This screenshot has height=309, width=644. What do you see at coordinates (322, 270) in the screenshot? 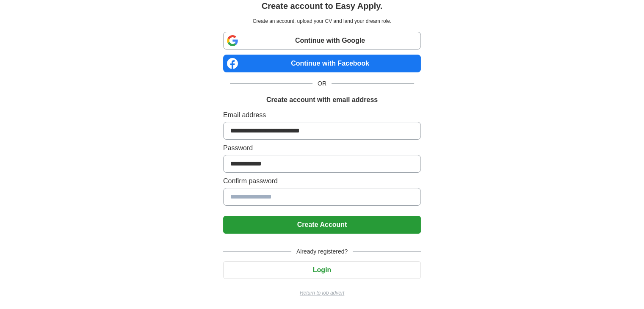
I see `button: Login` at bounding box center [322, 270].